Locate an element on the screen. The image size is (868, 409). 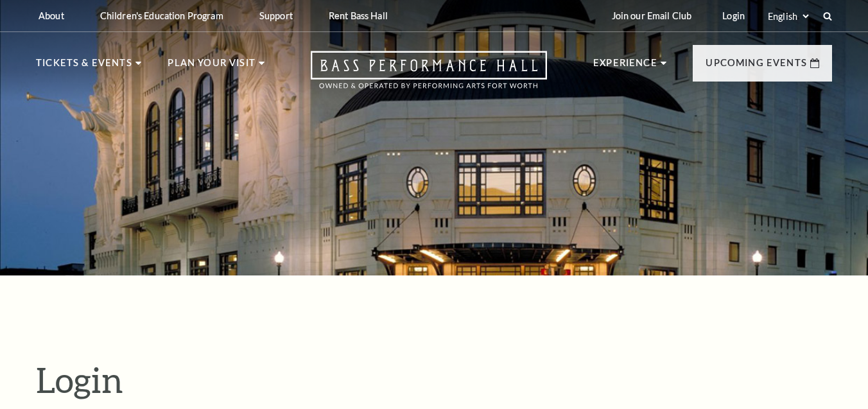
p: Plan Your Visit is located at coordinates (212, 67).